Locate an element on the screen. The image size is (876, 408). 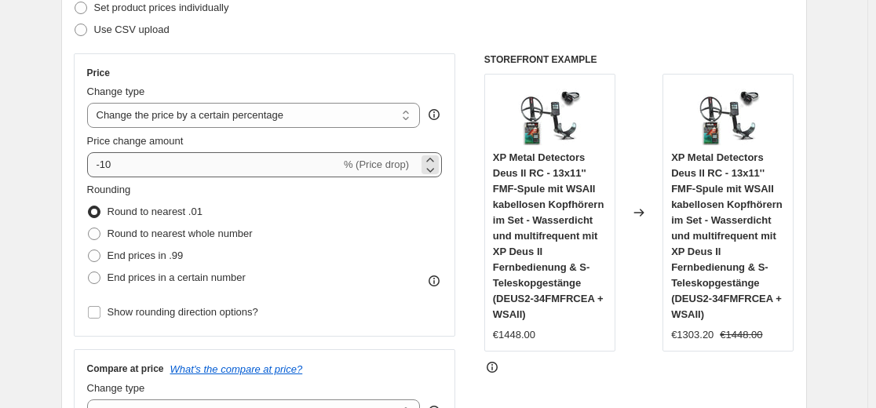
span: Show rounding direction options? is located at coordinates (183, 312).